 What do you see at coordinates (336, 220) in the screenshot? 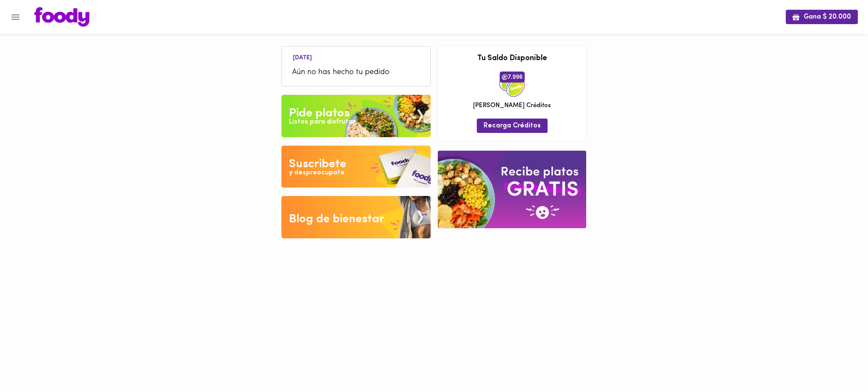
I see `div: Blog de bienestar` at bounding box center [336, 220].